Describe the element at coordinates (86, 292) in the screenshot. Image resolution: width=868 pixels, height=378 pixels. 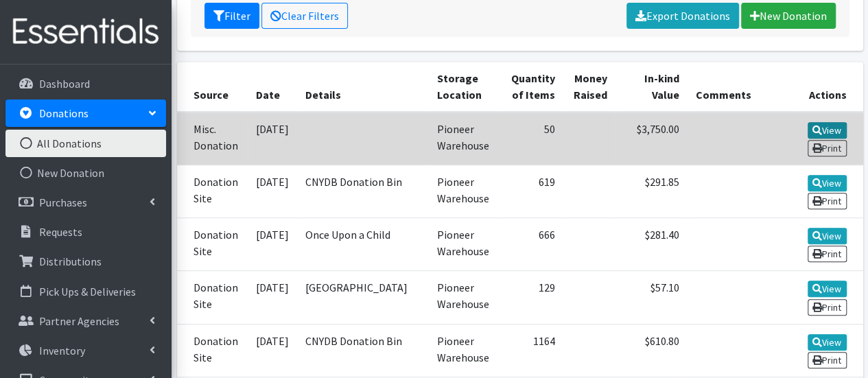
I see `a: Pick Ups & Deliveries` at that location.